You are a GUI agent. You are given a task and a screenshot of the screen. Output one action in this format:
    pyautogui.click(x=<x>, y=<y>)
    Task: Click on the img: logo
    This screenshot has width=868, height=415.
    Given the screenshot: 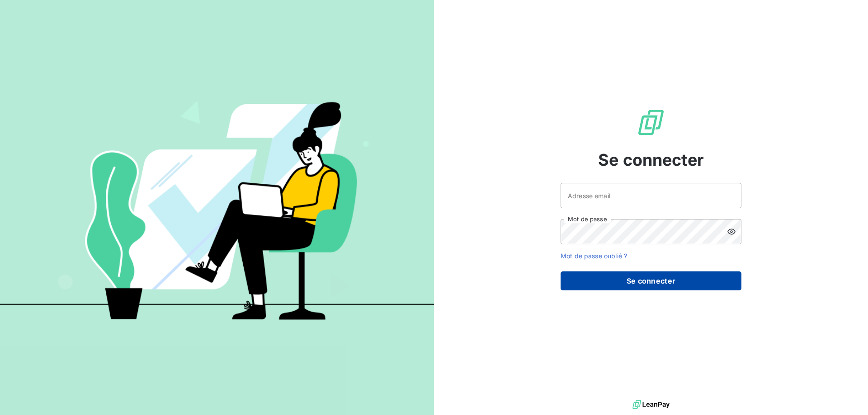 What is the action you would take?
    pyautogui.click(x=651, y=405)
    